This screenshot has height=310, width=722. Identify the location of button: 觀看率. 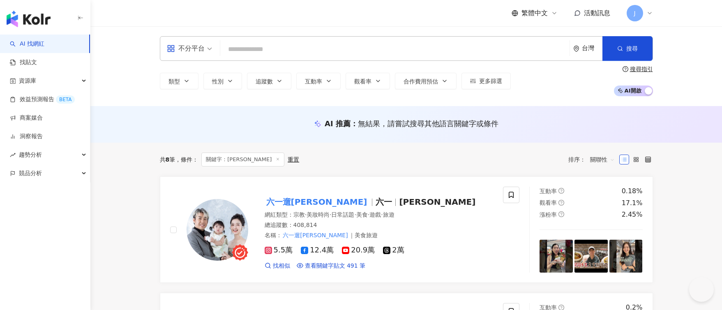
(368, 81).